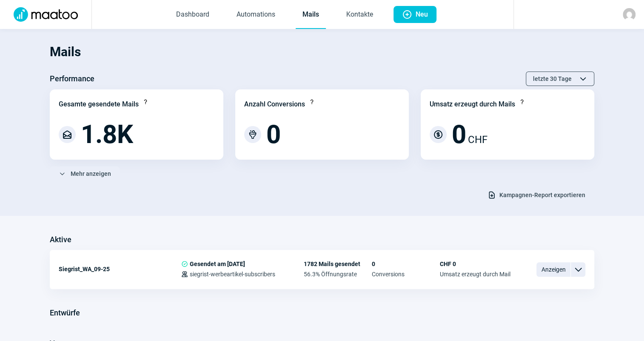 This screenshot has width=644, height=341. Describe the element at coordinates (60, 240) in the screenshot. I see `h3: Aktive` at that location.